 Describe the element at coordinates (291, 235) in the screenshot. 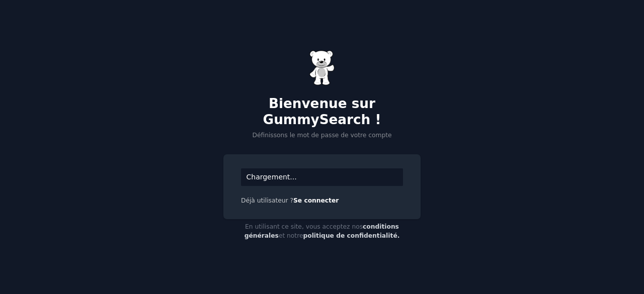

I see `font: et notre` at that location.